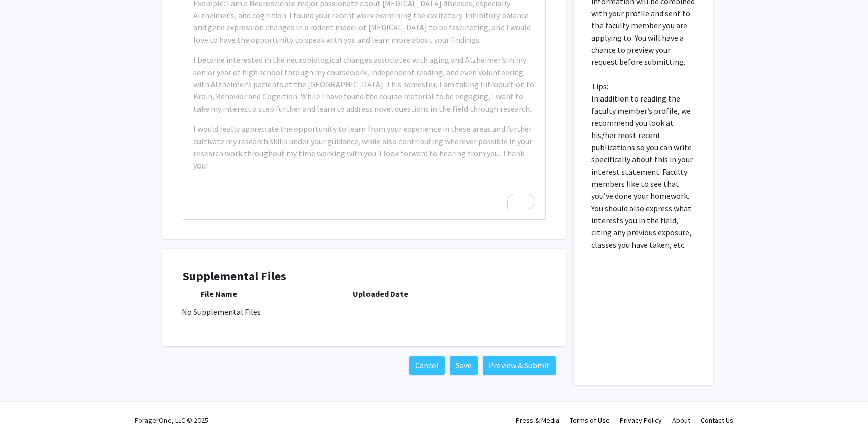  Describe the element at coordinates (641, 420) in the screenshot. I see `a: Privacy Policy` at that location.